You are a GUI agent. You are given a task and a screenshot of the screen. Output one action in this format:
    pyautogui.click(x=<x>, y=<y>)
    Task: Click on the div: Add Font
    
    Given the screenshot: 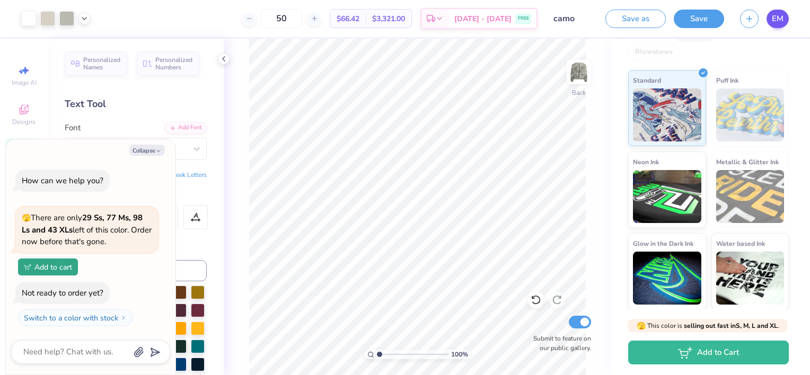 What is the action you would take?
    pyautogui.click(x=186, y=128)
    